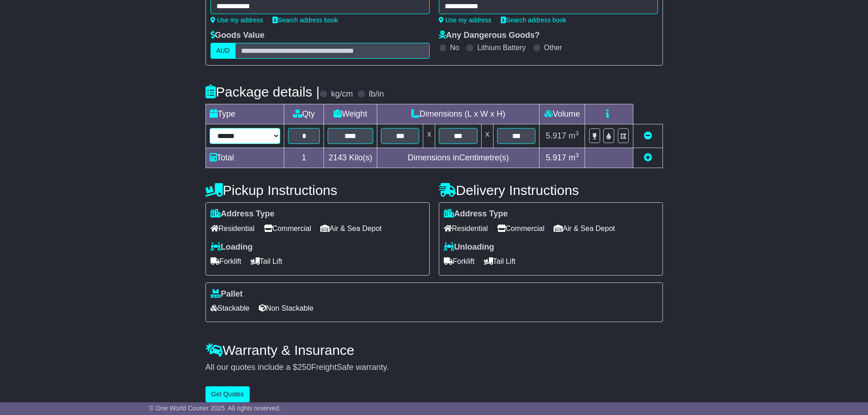 The width and height of the screenshot is (868, 415). Describe the element at coordinates (434, 350) in the screenshot. I see `h4: Warranty & Insurance` at that location.